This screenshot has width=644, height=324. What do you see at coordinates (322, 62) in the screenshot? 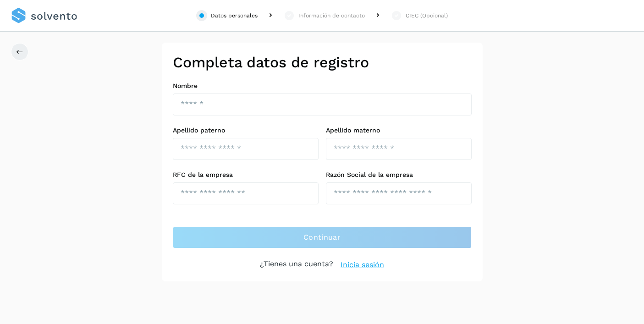
I see `h2: Completa datos de registro` at bounding box center [322, 62].